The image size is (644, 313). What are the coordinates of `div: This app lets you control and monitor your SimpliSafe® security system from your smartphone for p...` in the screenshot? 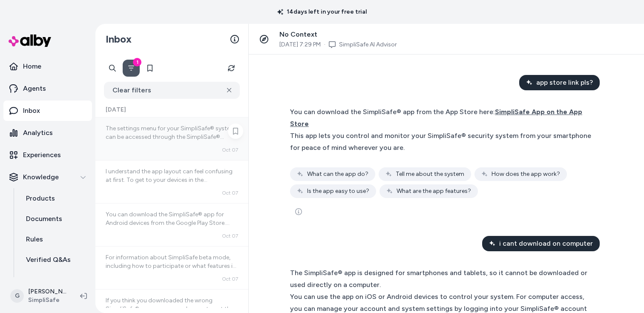 It's located at (442, 142).